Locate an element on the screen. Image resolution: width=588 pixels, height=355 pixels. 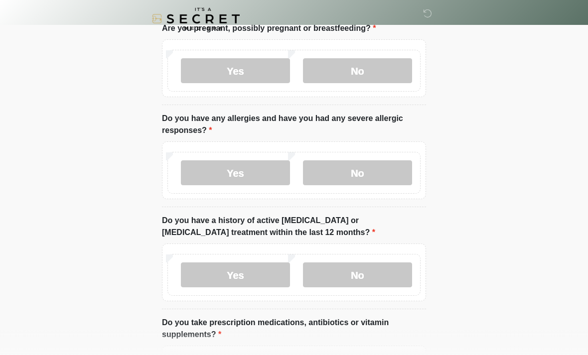
label: Do you take prescription medications, antibiotics or vitamin supplements? is located at coordinates (294, 329).